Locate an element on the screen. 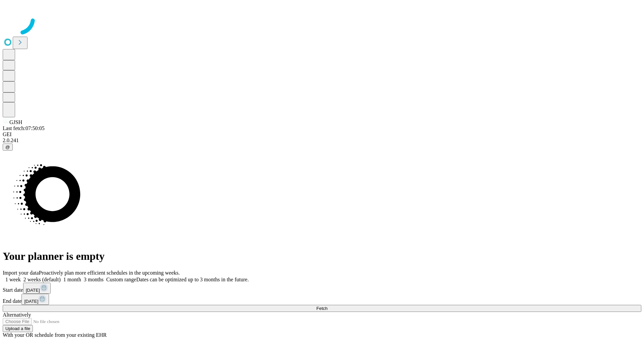 The height and width of the screenshot is (363, 644). button: Fetch is located at coordinates (322, 308).